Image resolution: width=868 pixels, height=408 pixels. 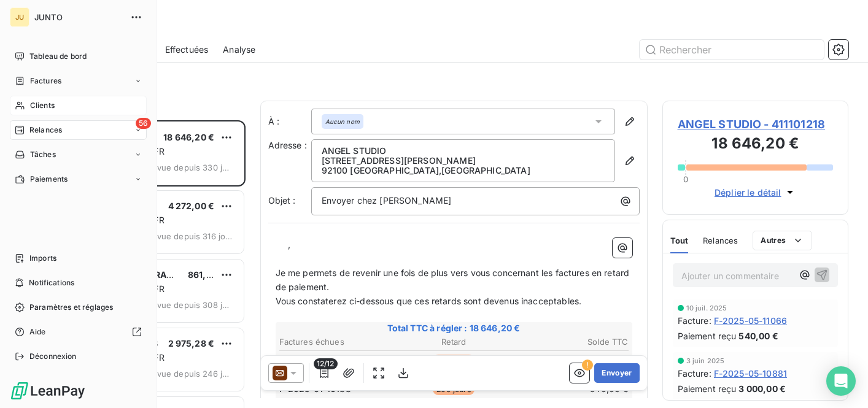 I want to click on span: ANGEL STUDIO - 411101218, so click(x=756, y=124).